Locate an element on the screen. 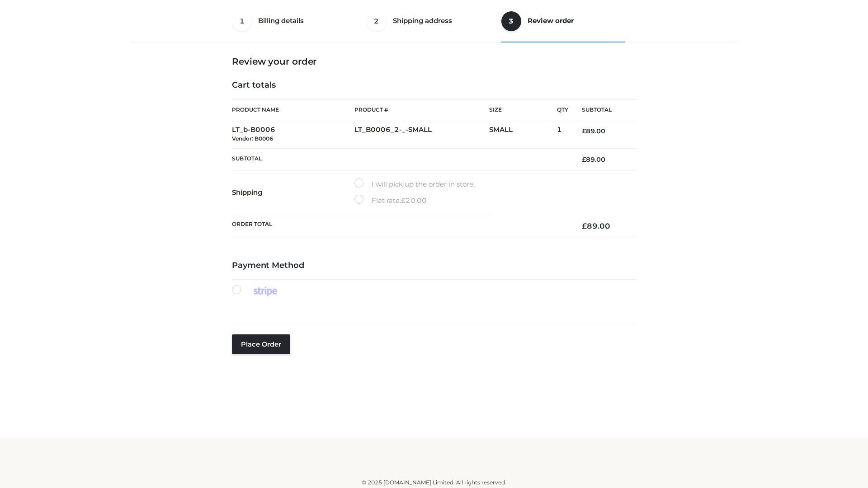 This screenshot has height=488, width=868. h3: Review your order is located at coordinates (434, 61).